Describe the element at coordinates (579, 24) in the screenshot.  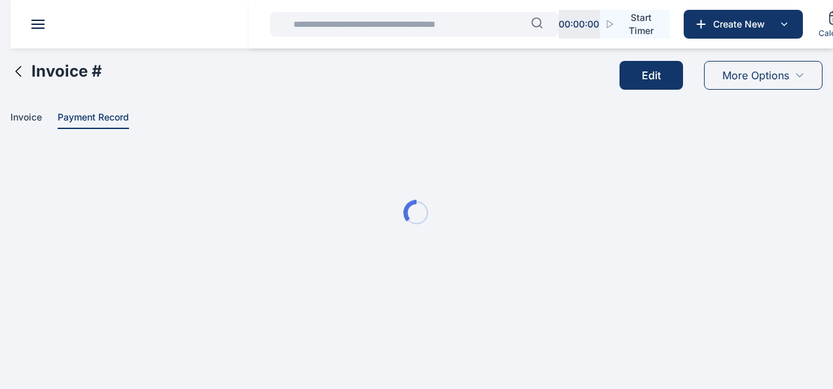
I see `p: 00 : 00 : 00` at that location.